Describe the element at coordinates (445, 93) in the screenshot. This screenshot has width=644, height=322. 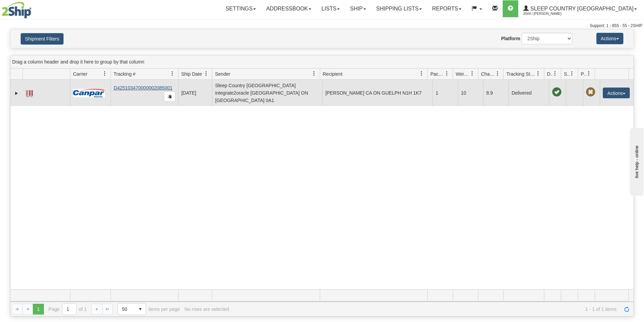
I see `td: 1` at that location.